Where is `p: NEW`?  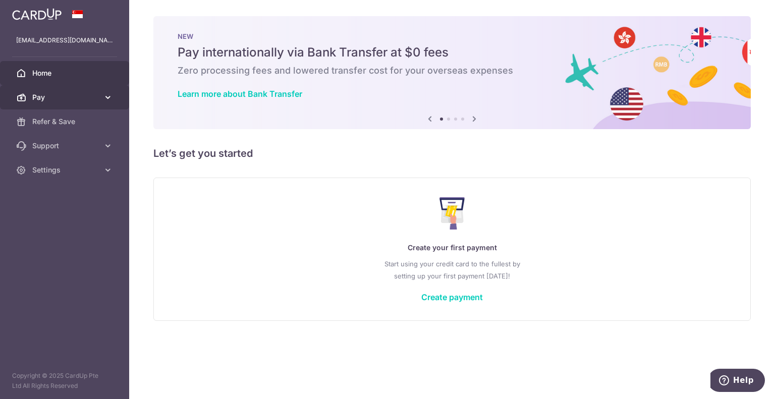 p: NEW is located at coordinates (452, 36).